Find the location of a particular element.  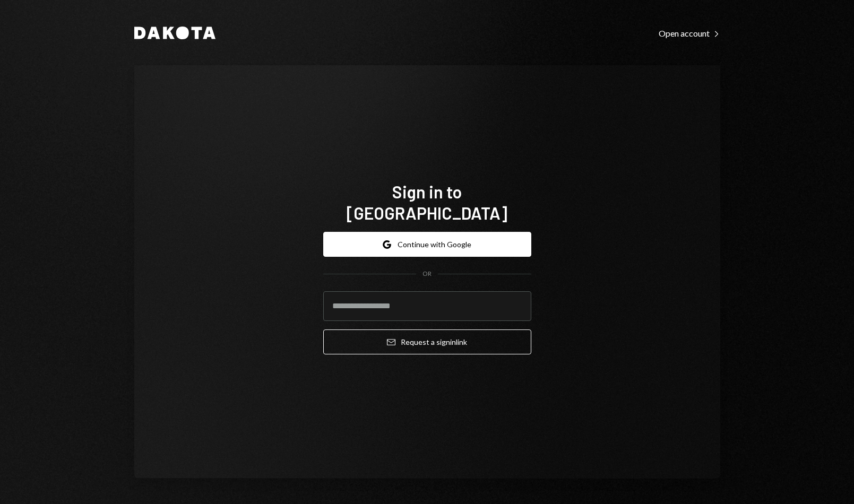

a: Open account is located at coordinates (689, 33).